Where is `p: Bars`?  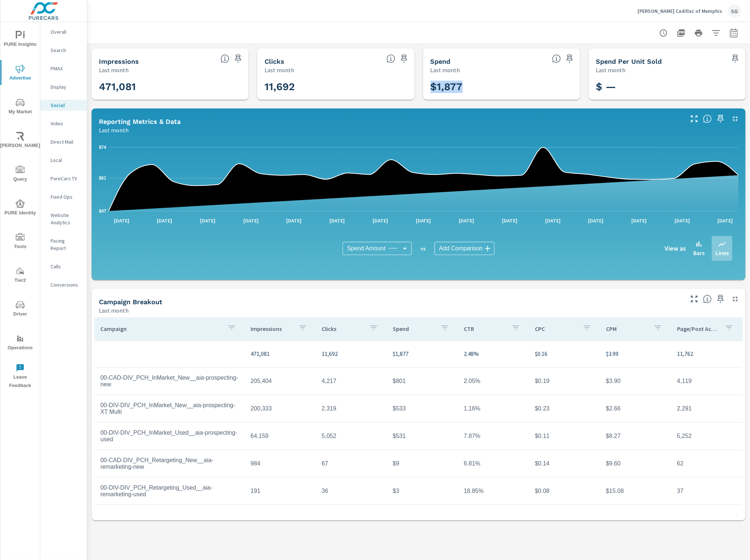 p: Bars is located at coordinates (699, 252).